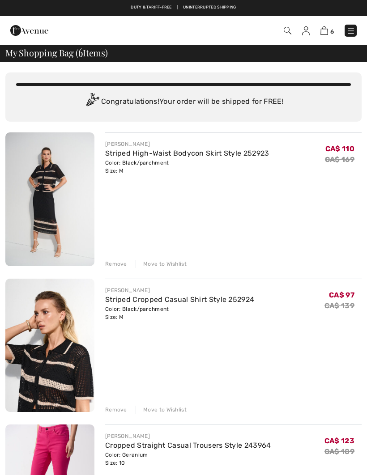 This screenshot has width=367, height=475. I want to click on s: CA$ 169, so click(340, 159).